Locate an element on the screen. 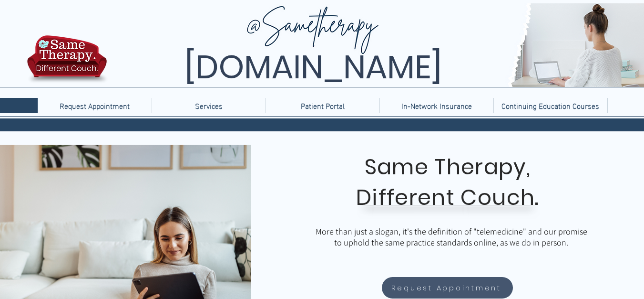  p: Continuing Education Courses is located at coordinates (550, 106).